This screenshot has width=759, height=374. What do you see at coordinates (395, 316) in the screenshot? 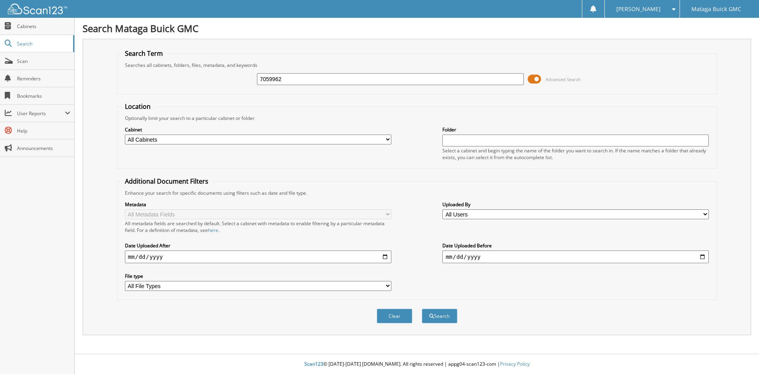
I see `button: Clear` at bounding box center [395, 316].